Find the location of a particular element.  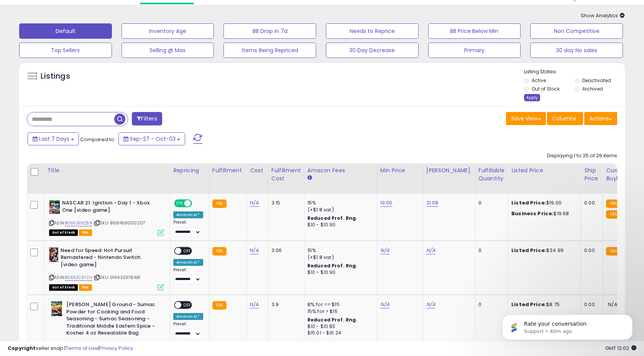

div: seller snap | | is located at coordinates (70, 349).